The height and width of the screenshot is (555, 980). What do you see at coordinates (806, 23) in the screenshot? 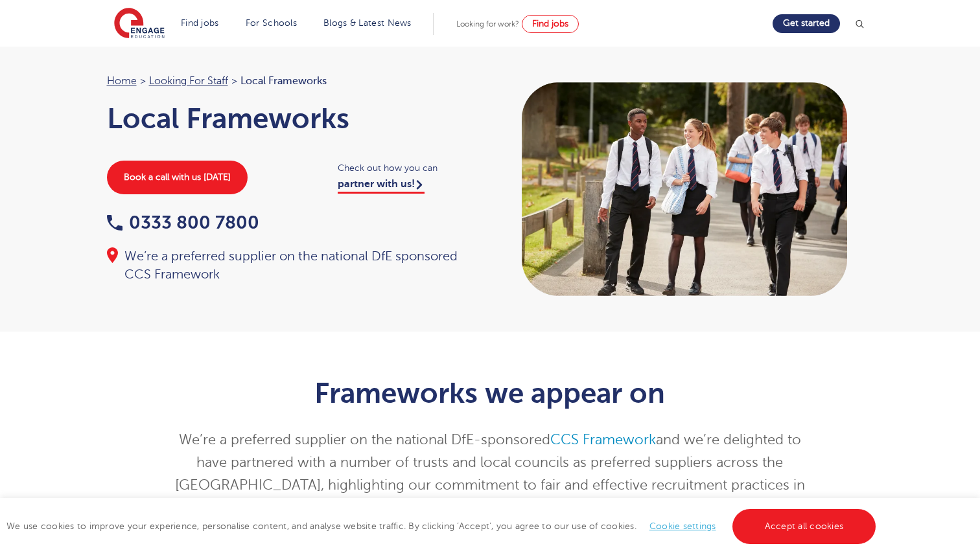
I see `a: Get started` at bounding box center [806, 23].